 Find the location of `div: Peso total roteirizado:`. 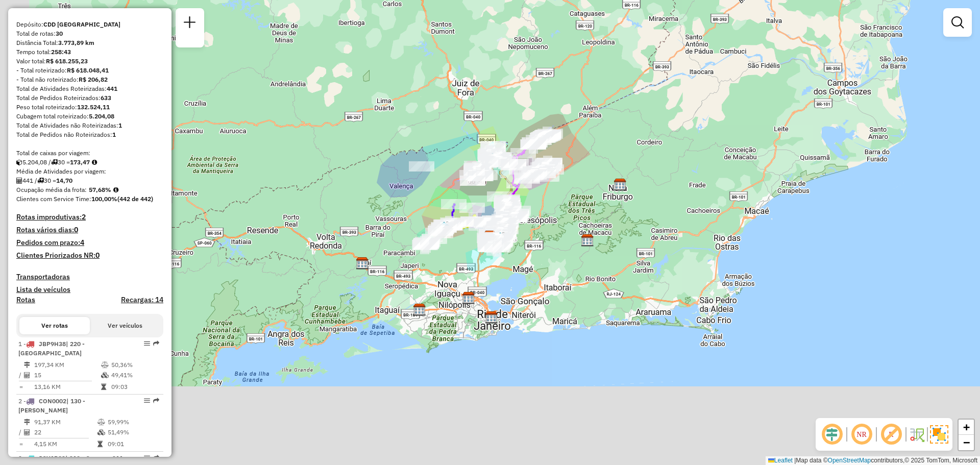

div: Peso total roteirizado: is located at coordinates (90, 107).